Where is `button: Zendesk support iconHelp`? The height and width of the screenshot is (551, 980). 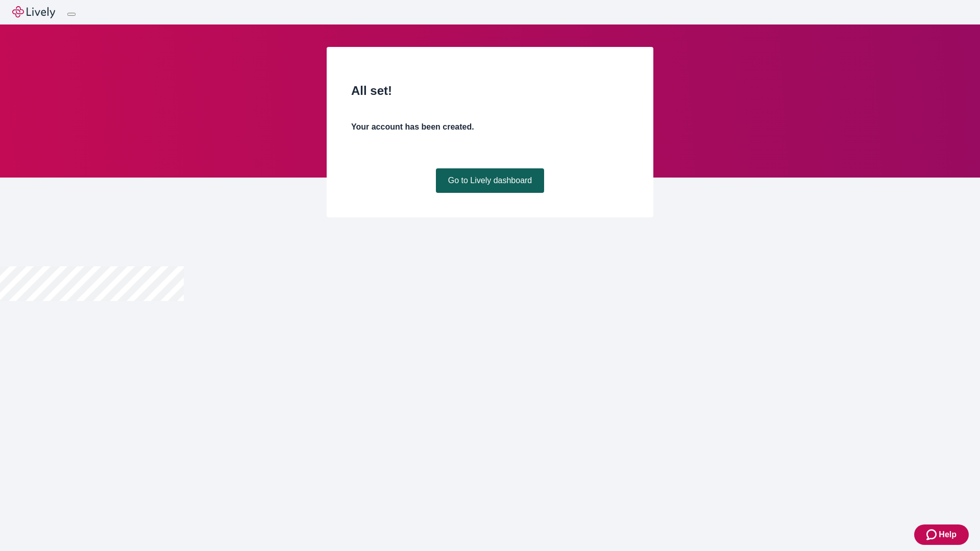 button: Zendesk support iconHelp is located at coordinates (941, 535).